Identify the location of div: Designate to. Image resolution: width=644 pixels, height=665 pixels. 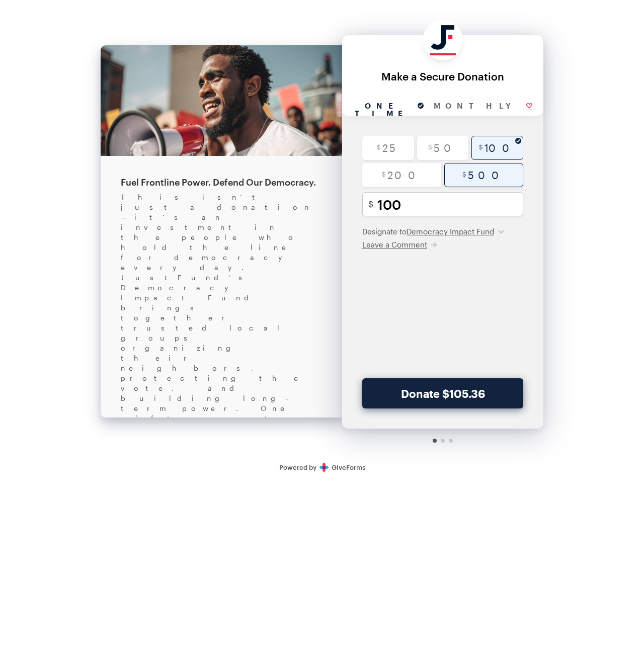
(443, 232).